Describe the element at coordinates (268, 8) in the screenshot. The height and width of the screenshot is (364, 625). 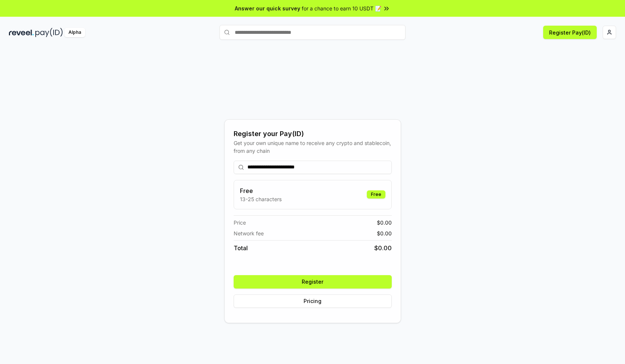
I see `span: Answer our quick survey` at that location.